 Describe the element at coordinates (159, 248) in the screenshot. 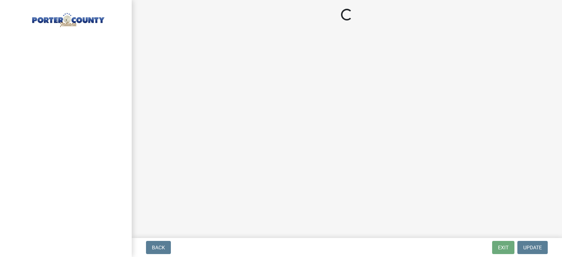

I see `span: Back` at that location.